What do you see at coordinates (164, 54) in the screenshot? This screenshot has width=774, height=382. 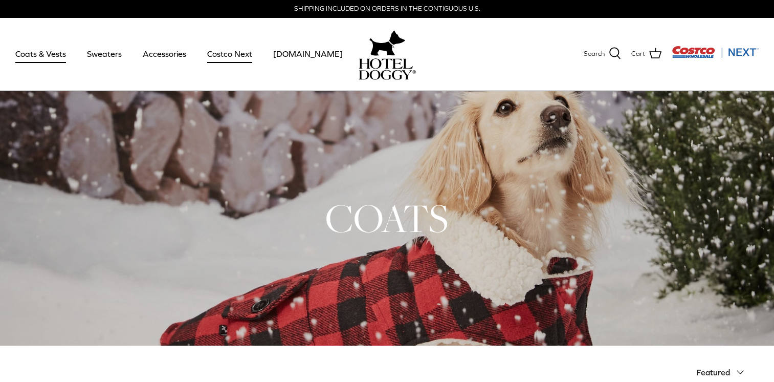 I see `a: Accessories` at bounding box center [164, 54].